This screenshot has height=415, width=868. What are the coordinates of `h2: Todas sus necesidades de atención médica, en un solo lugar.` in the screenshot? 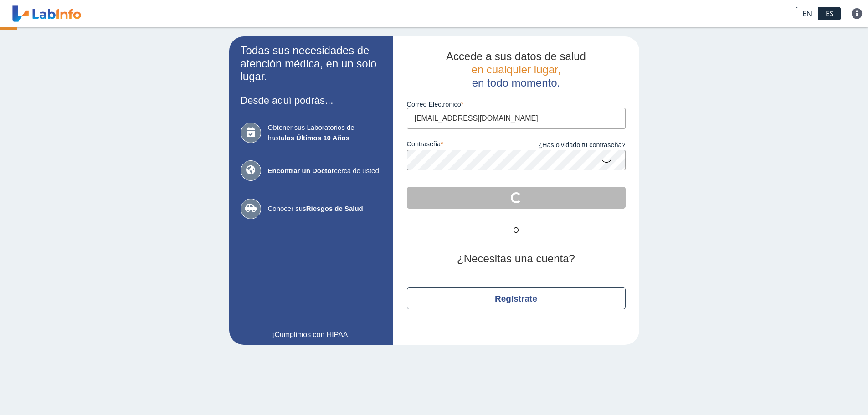 It's located at (311, 64).